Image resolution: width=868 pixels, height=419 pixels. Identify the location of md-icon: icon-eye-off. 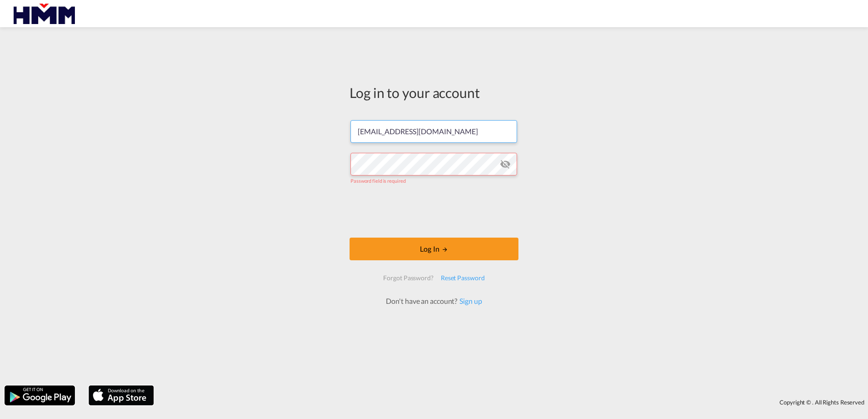
(505, 164).